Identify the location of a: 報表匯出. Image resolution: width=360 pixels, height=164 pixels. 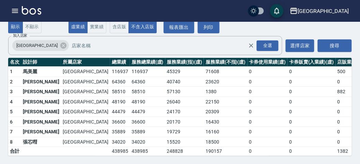
(179, 27).